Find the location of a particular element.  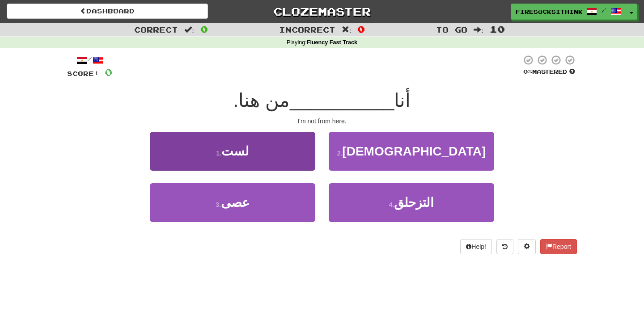

span: لست is located at coordinates (235, 151).